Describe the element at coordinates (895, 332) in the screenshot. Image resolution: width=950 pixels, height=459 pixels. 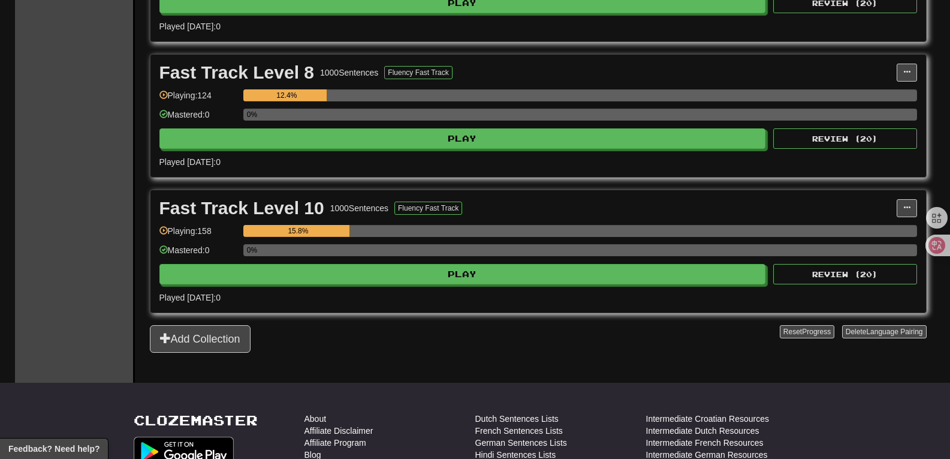
I see `span: Language Pairing` at that location.